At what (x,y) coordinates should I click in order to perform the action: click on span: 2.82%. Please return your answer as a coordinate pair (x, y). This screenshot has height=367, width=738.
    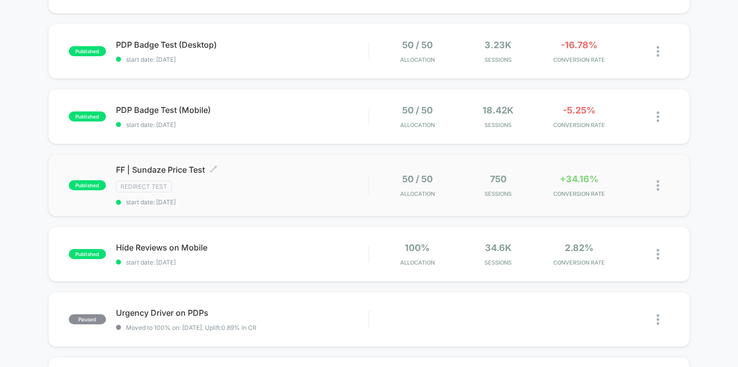
    Looking at the image, I should click on (579, 247).